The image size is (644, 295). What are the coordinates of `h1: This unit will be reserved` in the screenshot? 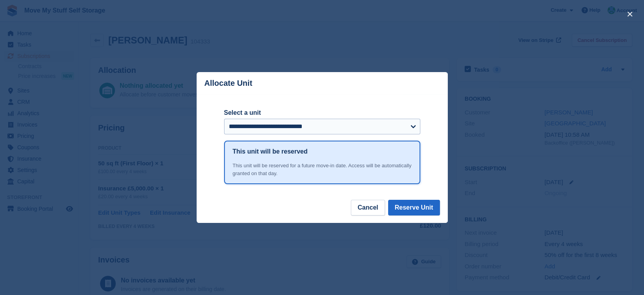 It's located at (270, 152).